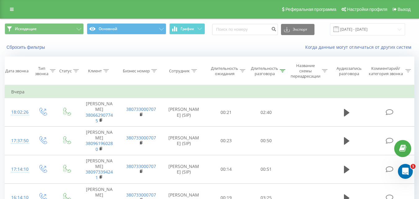  Describe the element at coordinates (65, 71) in the screenshot. I see `div: Статус` at that location.